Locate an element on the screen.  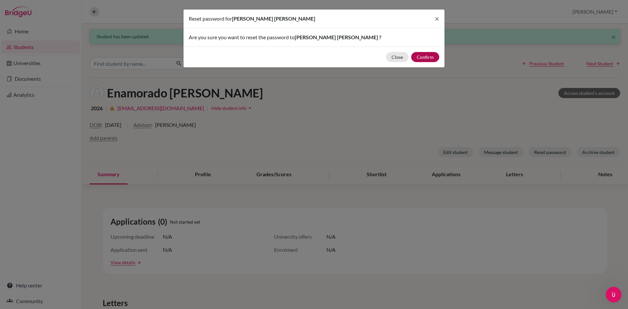
button: Confirm is located at coordinates (425, 57).